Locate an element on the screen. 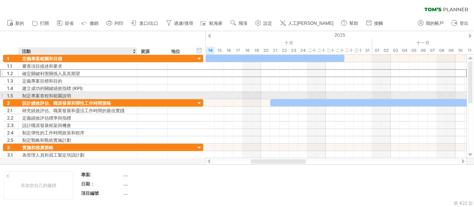  font: 2.1 is located at coordinates (10, 110).